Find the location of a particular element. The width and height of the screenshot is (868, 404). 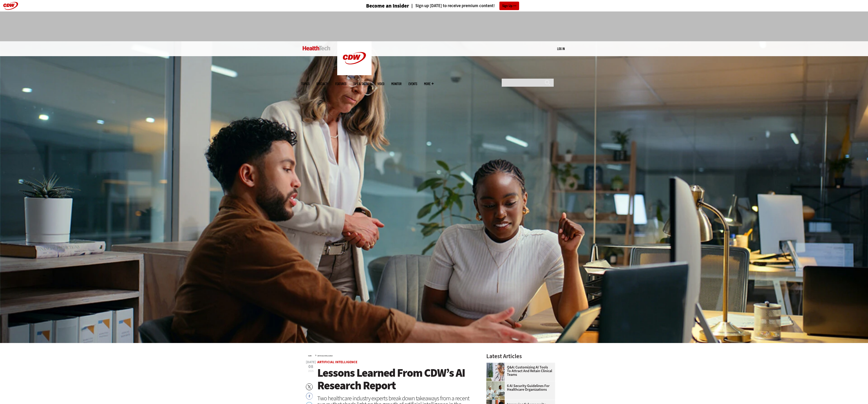

h3: Become an Insider is located at coordinates (388, 6).